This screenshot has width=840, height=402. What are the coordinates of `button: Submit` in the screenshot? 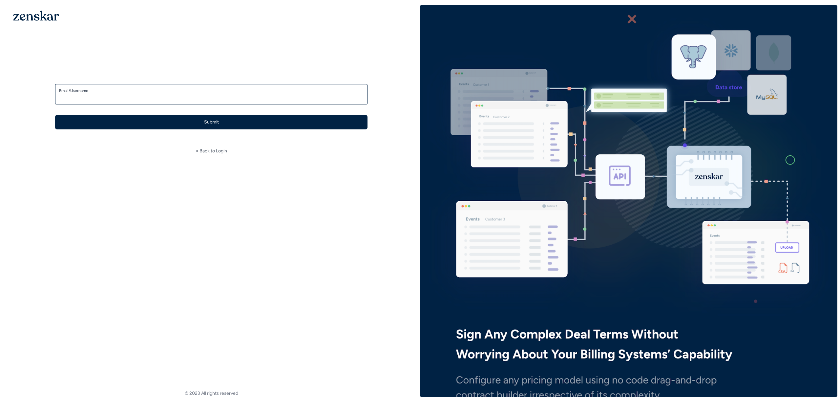 It's located at (211, 122).